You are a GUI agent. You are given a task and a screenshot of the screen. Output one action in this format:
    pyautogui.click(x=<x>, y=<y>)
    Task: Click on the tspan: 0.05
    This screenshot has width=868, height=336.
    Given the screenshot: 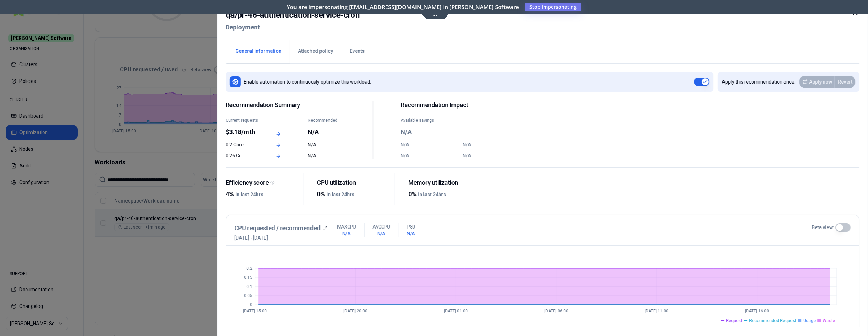 What is the action you would take?
    pyautogui.click(x=248, y=296)
    